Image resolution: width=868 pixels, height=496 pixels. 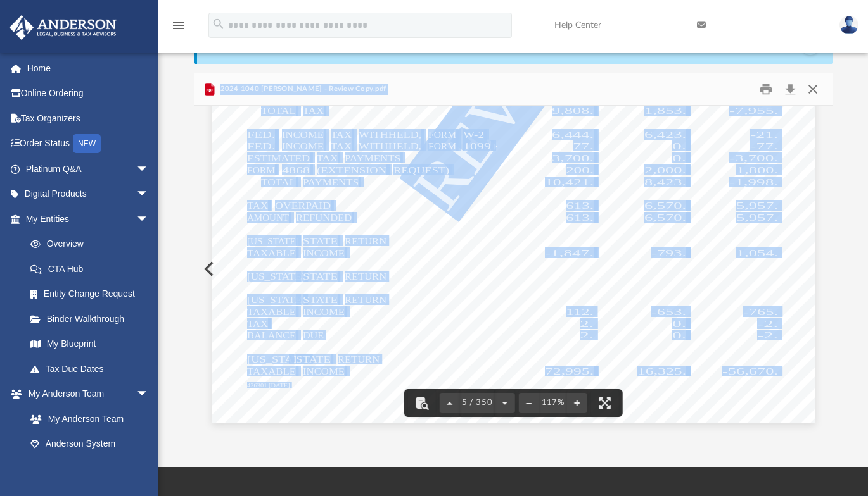 What do you see at coordinates (665, 110) in the screenshot?
I see `span: 1,853.` at bounding box center [665, 110].